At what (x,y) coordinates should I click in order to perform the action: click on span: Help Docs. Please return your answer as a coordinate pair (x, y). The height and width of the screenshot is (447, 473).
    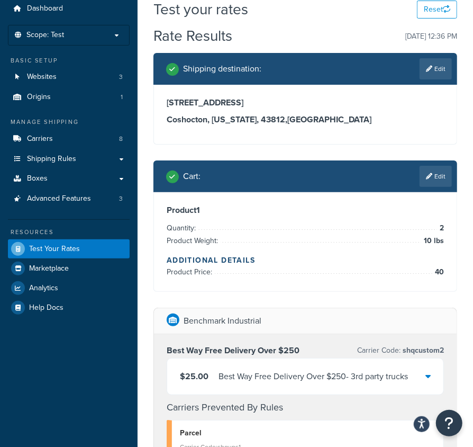
    Looking at the image, I should click on (46, 308).